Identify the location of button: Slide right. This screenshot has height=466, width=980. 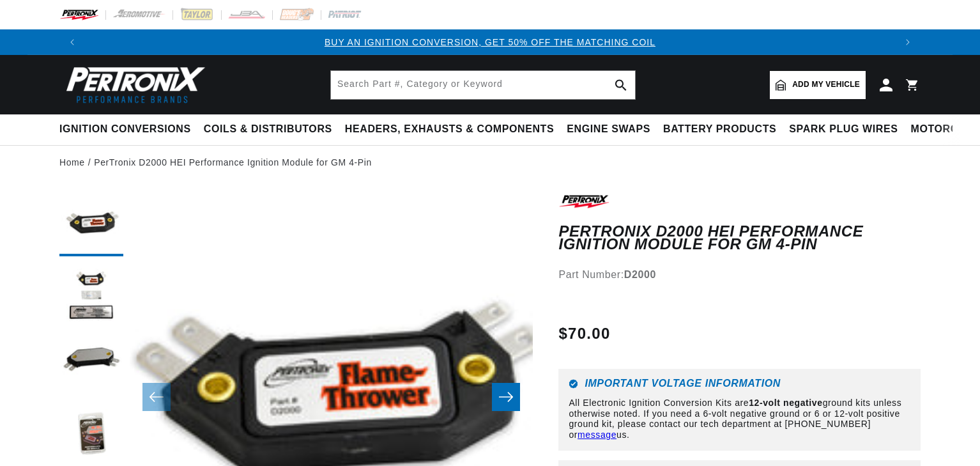
(506, 397).